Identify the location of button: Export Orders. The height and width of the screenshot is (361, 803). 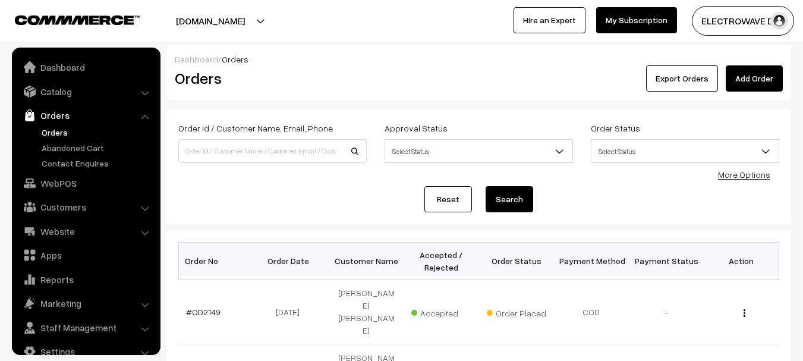
(681, 78).